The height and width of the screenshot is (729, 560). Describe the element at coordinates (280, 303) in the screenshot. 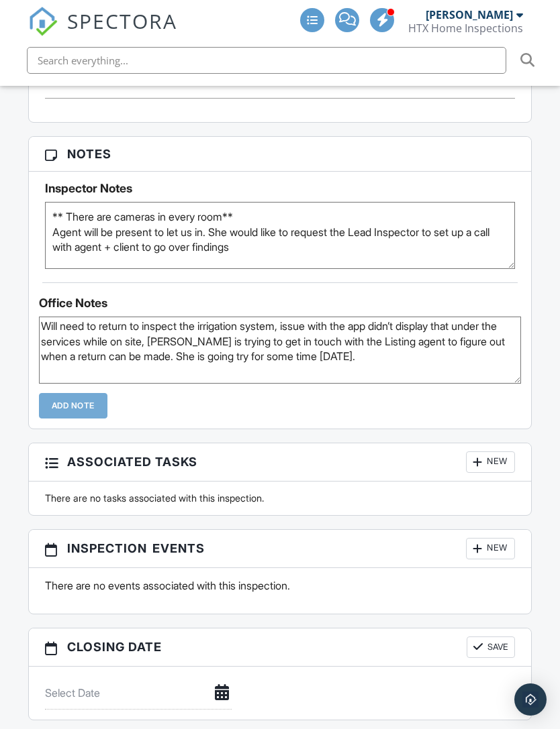

I see `div: Office Notes` at that location.